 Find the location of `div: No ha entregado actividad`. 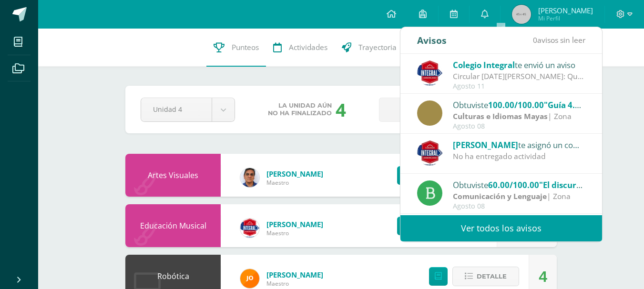

div: No ha entregado actividad is located at coordinates (519, 156).